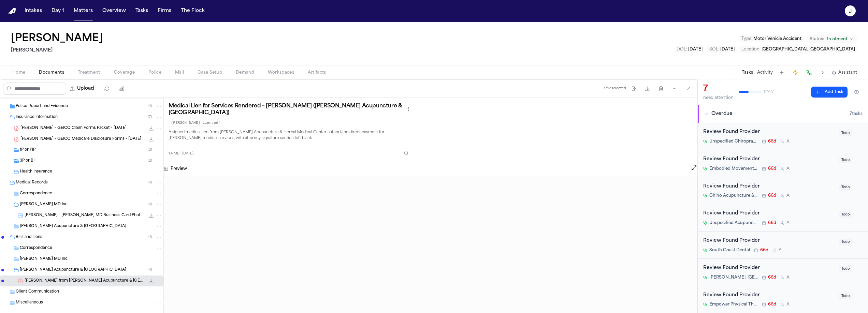 Image resolution: width=868 pixels, height=313 pixels. Describe the element at coordinates (690, 49) in the screenshot. I see `button: Edit DOL: 2025-05-20` at that location.